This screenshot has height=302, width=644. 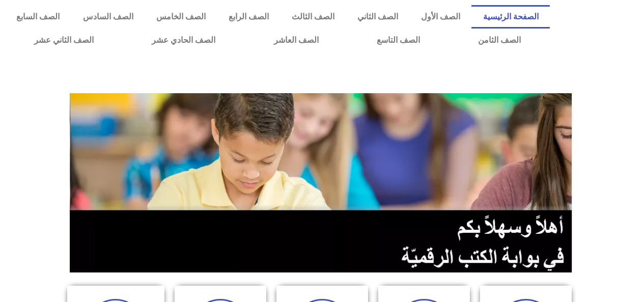 I want to click on a: الصف الثاني, so click(x=377, y=17).